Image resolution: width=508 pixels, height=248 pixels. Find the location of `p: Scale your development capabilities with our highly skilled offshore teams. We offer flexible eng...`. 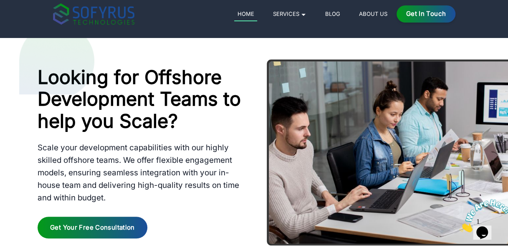

p: Scale your development capabilities with our highly skilled offshore teams. We offer flexible eng... is located at coordinates (139, 173).